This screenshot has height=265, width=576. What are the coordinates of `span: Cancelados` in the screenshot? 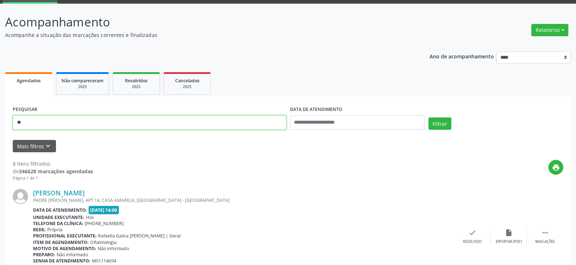 It's located at (187, 81).